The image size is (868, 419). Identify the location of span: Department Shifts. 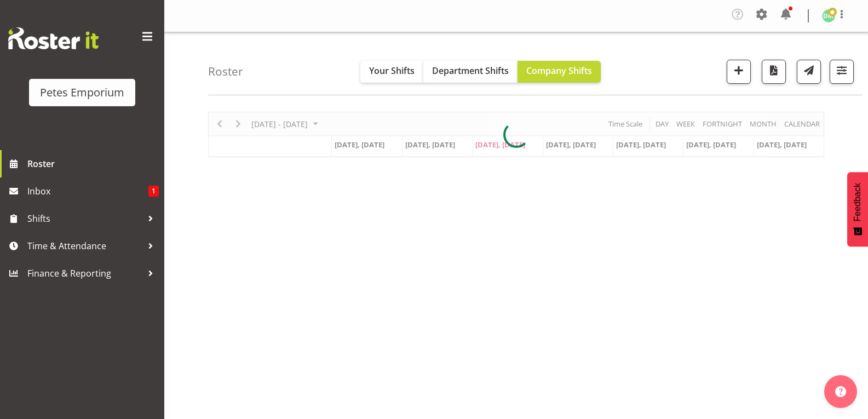
(470, 70).